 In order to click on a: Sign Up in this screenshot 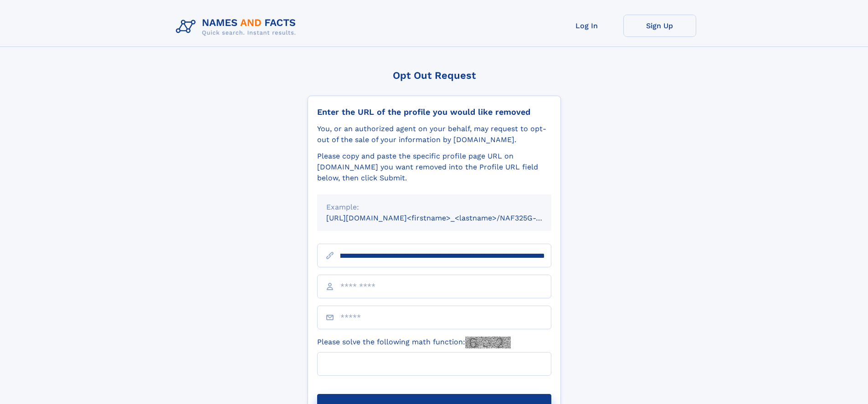, I will do `click(660, 25)`.